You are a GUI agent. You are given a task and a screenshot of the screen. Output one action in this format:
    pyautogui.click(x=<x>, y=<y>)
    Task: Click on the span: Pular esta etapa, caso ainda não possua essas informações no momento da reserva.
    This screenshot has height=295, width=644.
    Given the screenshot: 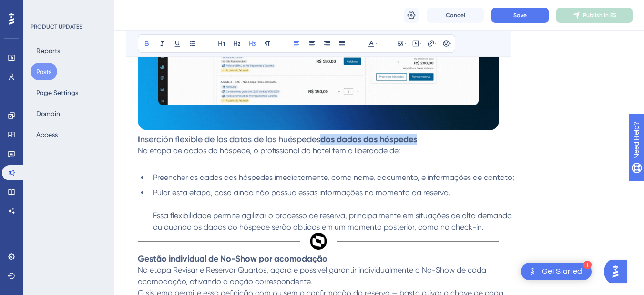 What is the action you would take?
    pyautogui.click(x=302, y=192)
    